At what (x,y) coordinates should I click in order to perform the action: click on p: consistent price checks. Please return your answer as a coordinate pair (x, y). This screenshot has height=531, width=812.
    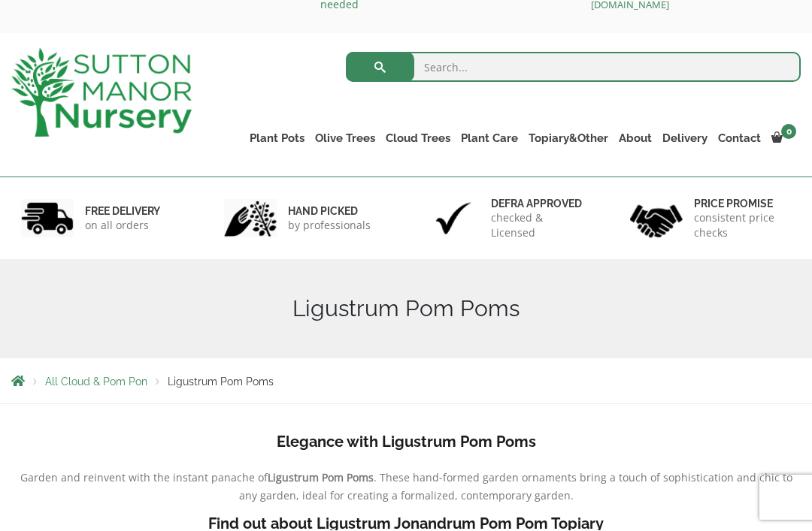
    Looking at the image, I should click on (742, 226).